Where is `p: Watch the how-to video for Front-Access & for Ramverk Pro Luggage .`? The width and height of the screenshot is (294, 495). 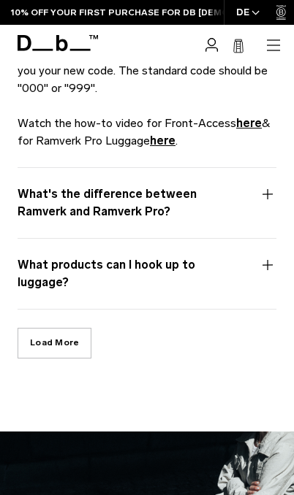
p: Watch the how-to video for Front-Access & for Ramverk Pro Luggage . is located at coordinates (147, 132).